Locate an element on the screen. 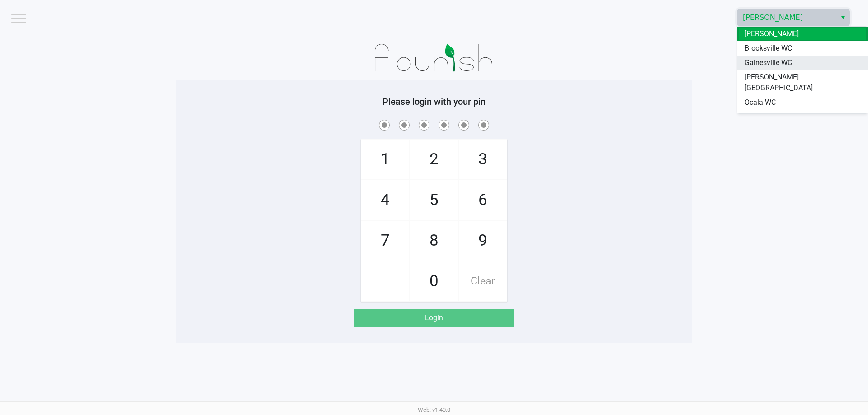 The height and width of the screenshot is (415, 868). span: 2 is located at coordinates (434, 159).